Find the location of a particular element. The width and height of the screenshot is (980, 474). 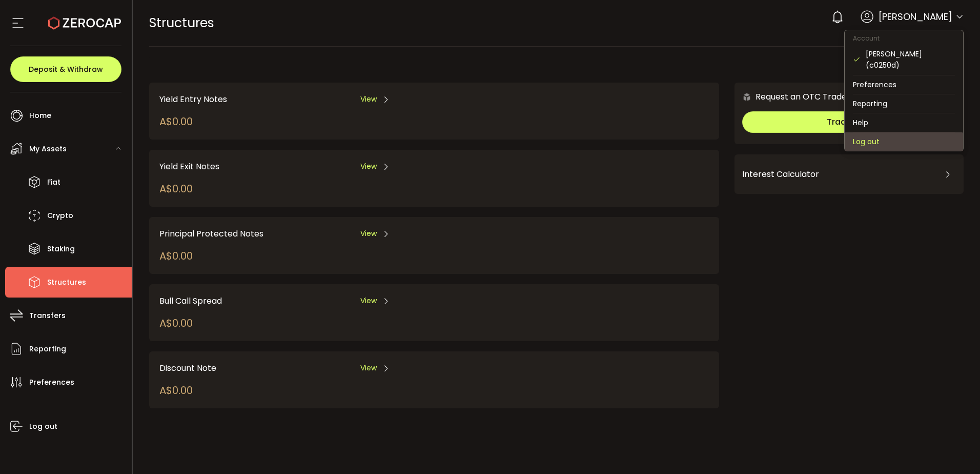

button: Trade OTC is located at coordinates (849, 122).